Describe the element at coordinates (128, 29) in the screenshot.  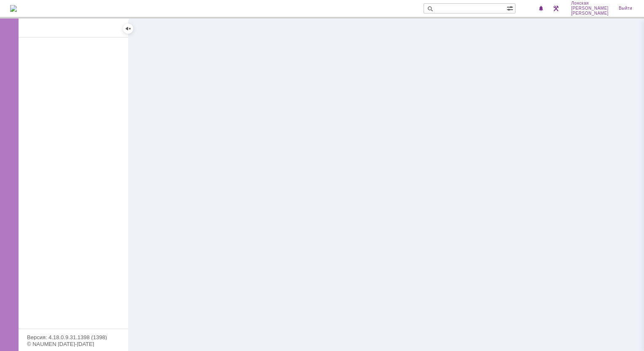
I see `div: Скрыть меню` at that location.